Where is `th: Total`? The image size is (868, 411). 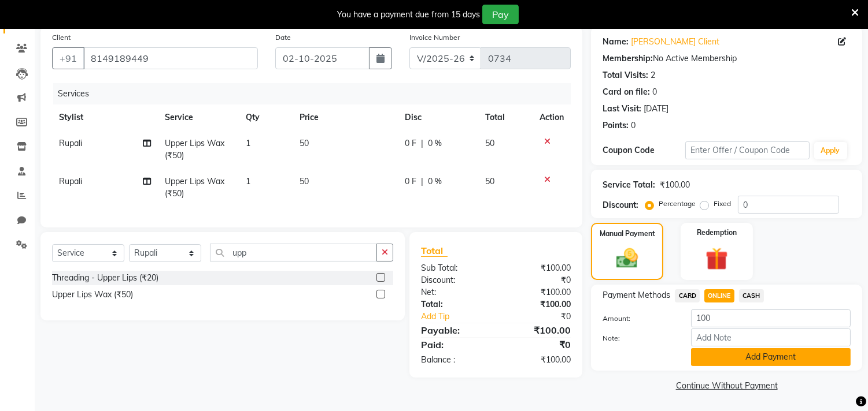 th: Total is located at coordinates (505, 117).